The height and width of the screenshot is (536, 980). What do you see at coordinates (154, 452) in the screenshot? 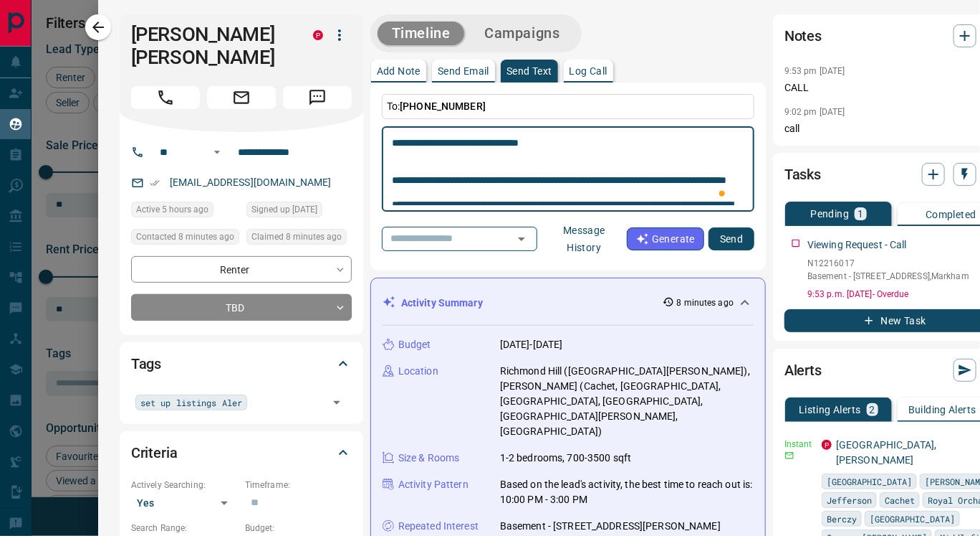
I see `h2: Criteria` at bounding box center [154, 452].